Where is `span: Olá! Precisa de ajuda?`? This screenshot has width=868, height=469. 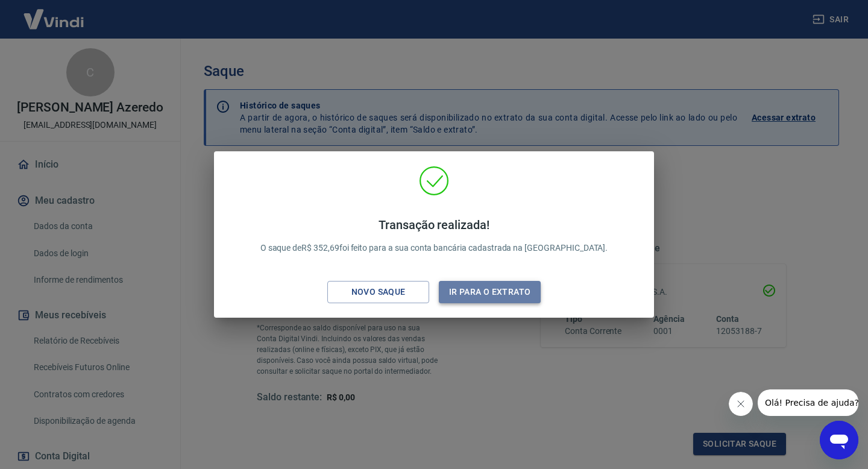 span: Olá! Precisa de ajuda? is located at coordinates (54, 13).